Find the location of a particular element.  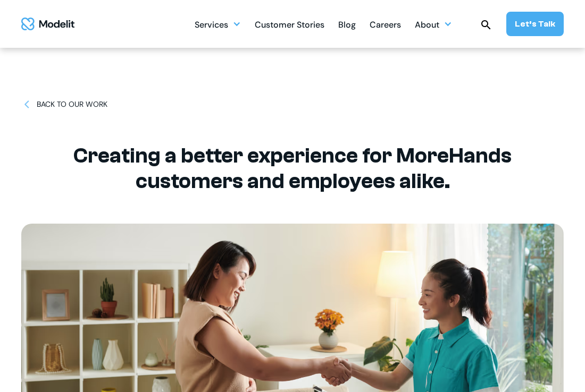

a: Let’s Talk is located at coordinates (535, 24).